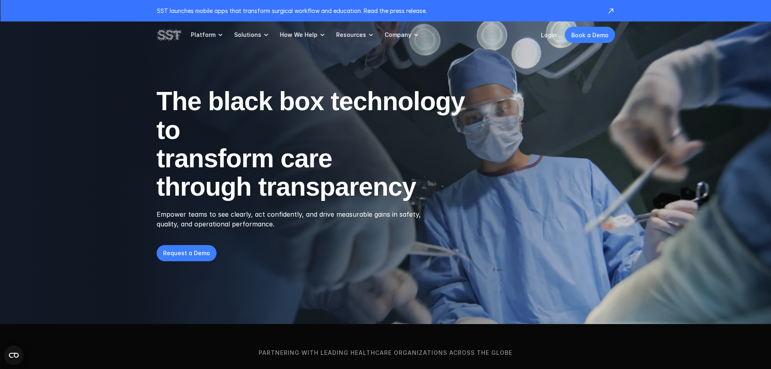  I want to click on p: How We Help, so click(298, 35).